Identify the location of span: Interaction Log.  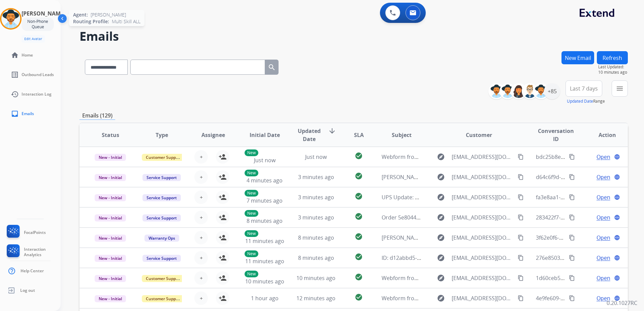
(36, 94).